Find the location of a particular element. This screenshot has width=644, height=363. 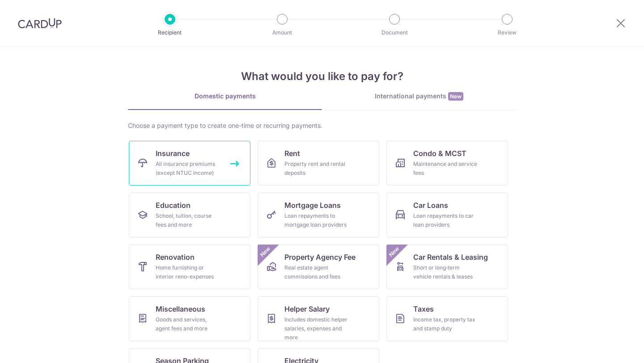

div: All insurance premiums (except NTUC Income) is located at coordinates (188, 169).